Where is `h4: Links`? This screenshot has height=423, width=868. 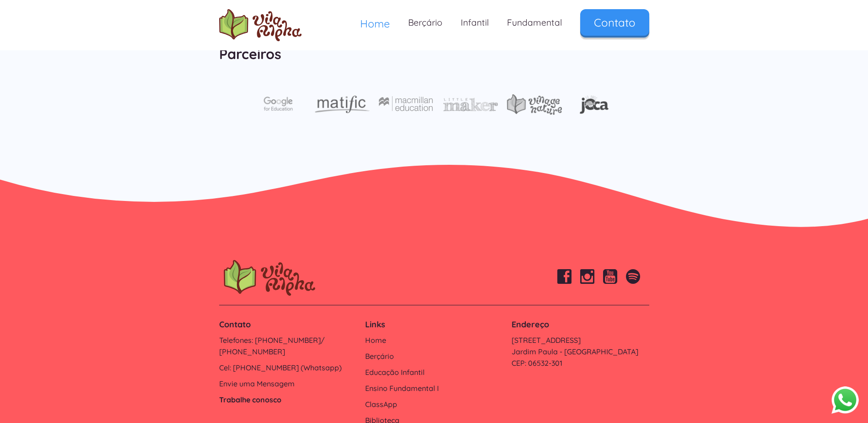
h4: Links is located at coordinates (434, 324).